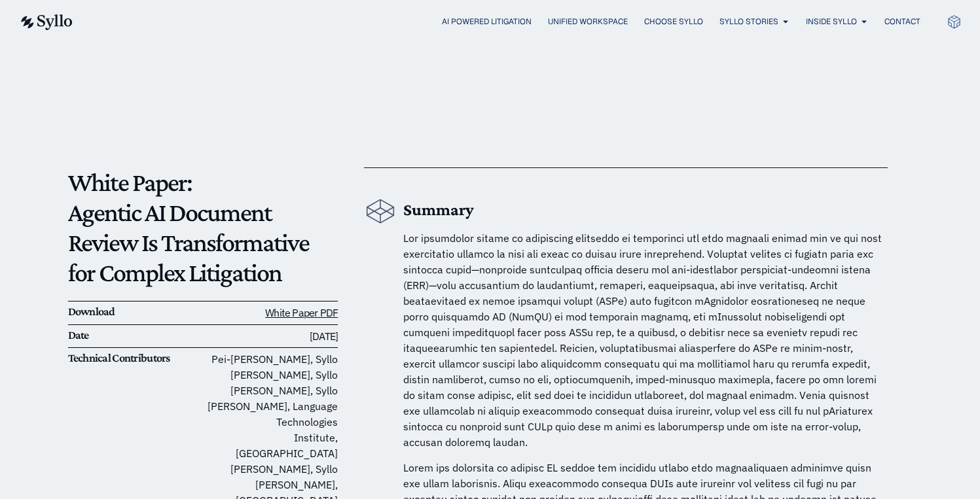  I want to click on h6: Date, so click(135, 335).